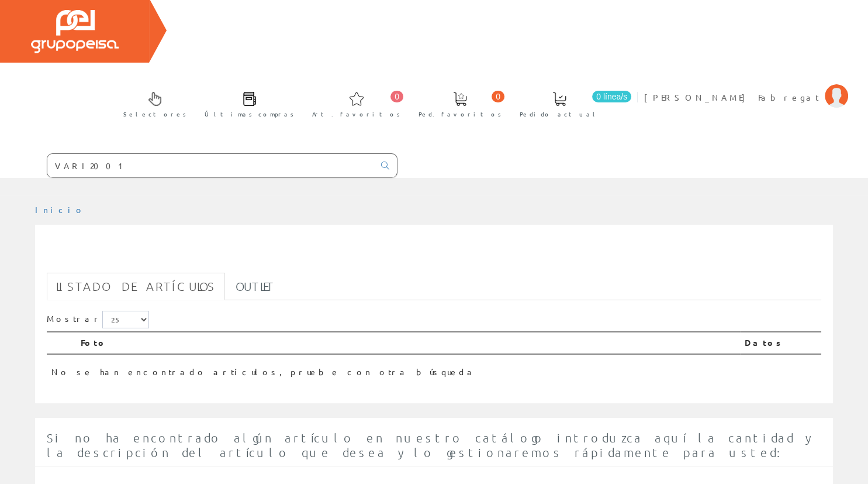  I want to click on span: Ped. favoritos, so click(460, 114).